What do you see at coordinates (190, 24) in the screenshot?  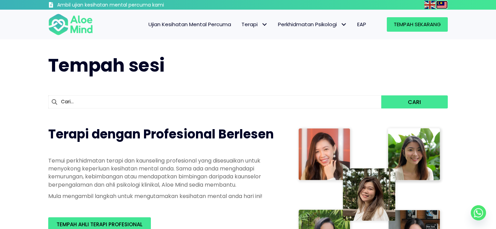 I see `a: Ujian Kesihatan Mental Percuma` at bounding box center [190, 24].